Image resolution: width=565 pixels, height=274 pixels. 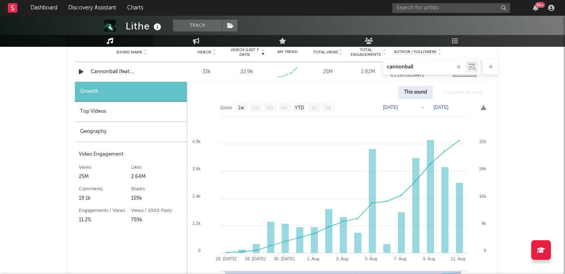 I want to click on text: 6m, so click(x=285, y=108).